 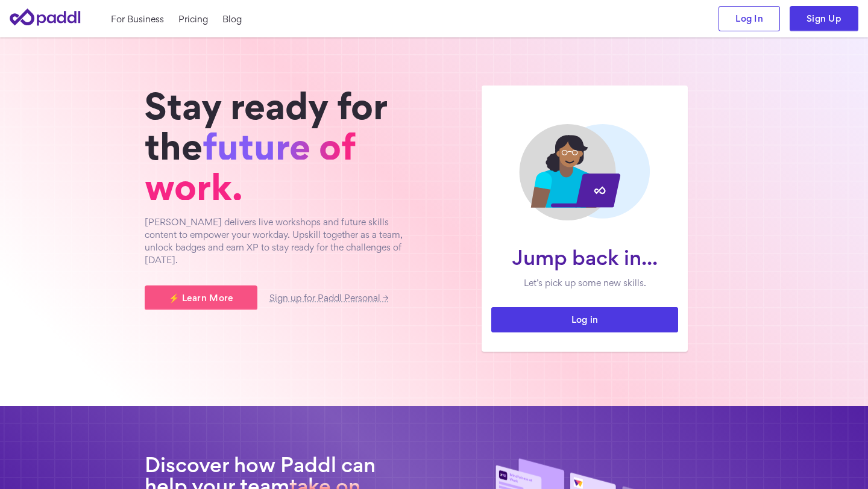 I want to click on a: Log In, so click(x=749, y=19).